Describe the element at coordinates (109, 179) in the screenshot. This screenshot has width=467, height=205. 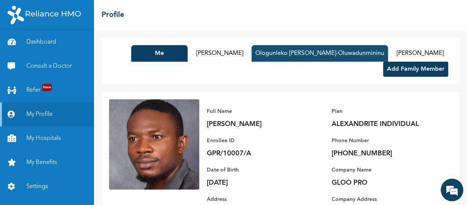
I see `div: FAQs` at that location.